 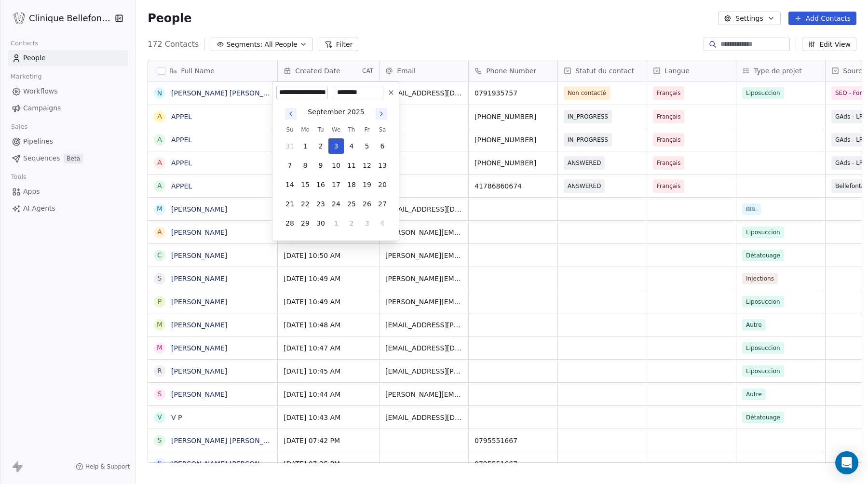 What do you see at coordinates (336, 129) in the screenshot?
I see `th: Wednesday` at bounding box center [336, 129].